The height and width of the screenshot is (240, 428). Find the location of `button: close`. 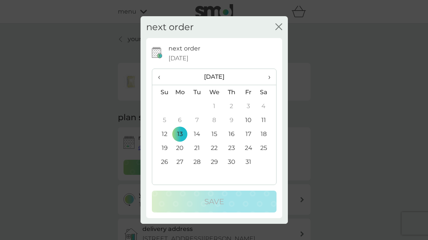

button: close is located at coordinates (279, 27).